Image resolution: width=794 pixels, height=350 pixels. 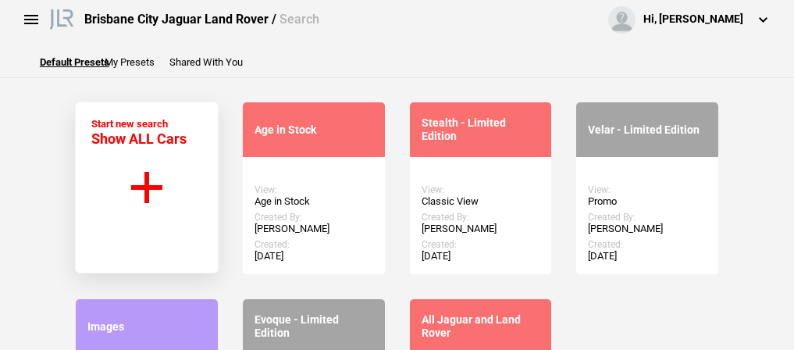 What do you see at coordinates (147, 326) in the screenshot?
I see `div: Images` at bounding box center [147, 326].